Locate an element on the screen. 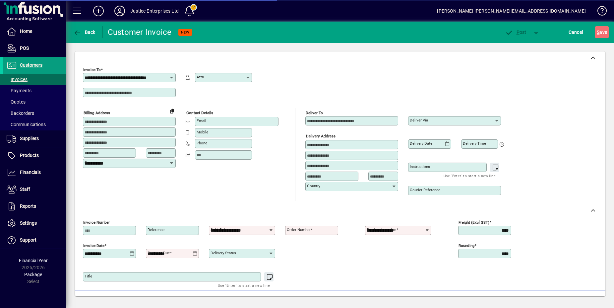  mat-label: Instructions is located at coordinates (420, 166).